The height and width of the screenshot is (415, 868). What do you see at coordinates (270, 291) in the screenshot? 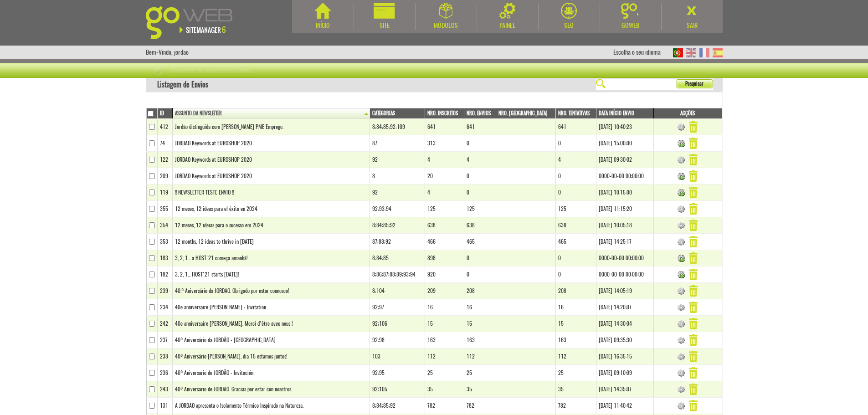
I see `td: 40.º Aniversário da JORDAO. Obrigado por estar connosco!` at bounding box center [270, 291].